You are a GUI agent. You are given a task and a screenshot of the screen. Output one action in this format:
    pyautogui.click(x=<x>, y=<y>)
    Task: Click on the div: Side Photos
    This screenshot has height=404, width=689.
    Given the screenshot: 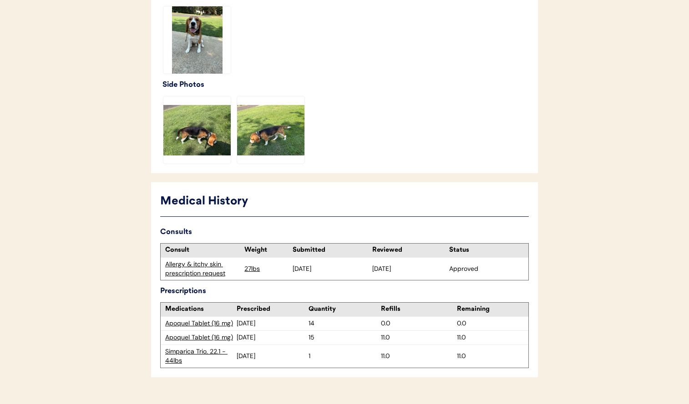 What is the action you would take?
    pyautogui.click(x=345, y=85)
    